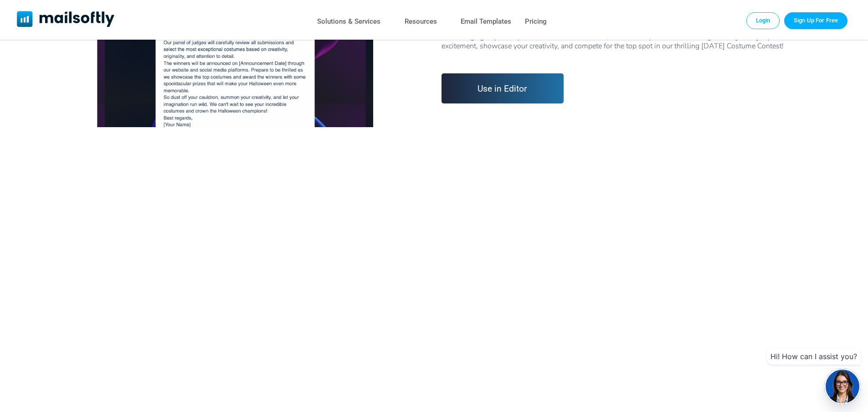 The image size is (868, 412). What do you see at coordinates (502, 88) in the screenshot?
I see `a: Use in Editor` at bounding box center [502, 88].